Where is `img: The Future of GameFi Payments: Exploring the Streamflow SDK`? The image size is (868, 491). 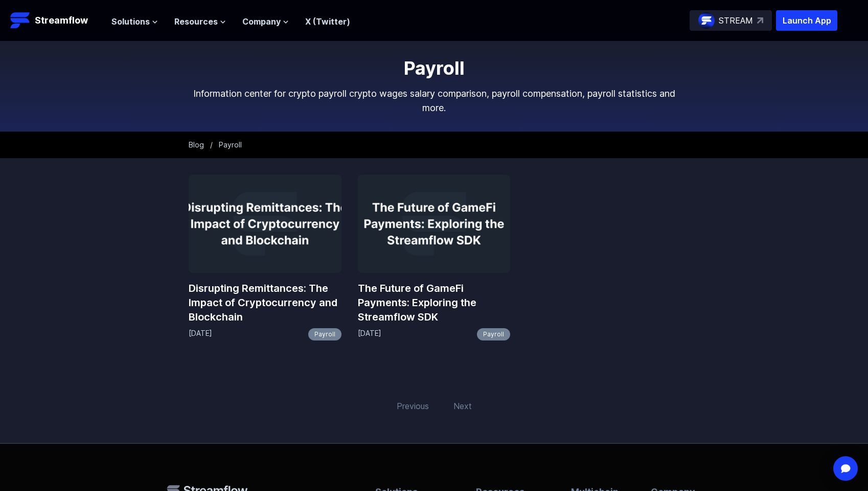
img: The Future of GameFi Payments: Exploring the Streamflow SDK is located at coordinates (434, 224).